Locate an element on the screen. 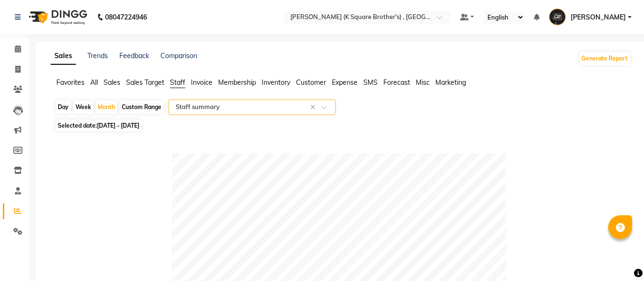  span: Misc is located at coordinates (422, 83).